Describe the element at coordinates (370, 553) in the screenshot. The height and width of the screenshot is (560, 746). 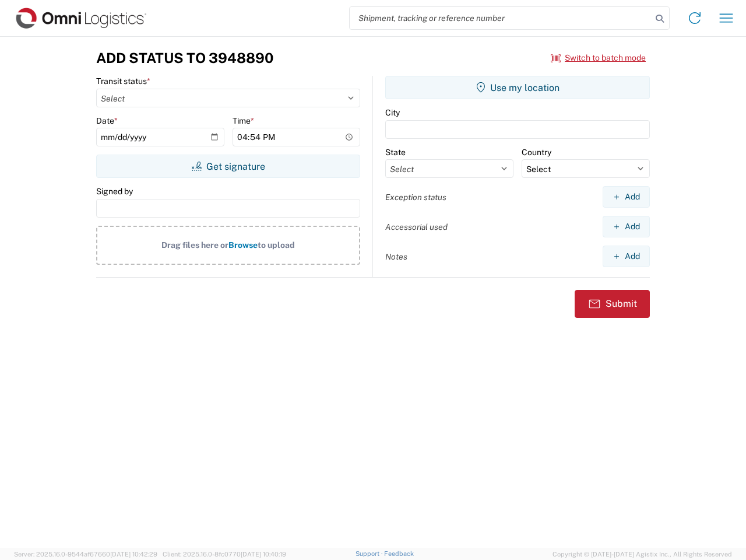
I see `a: Support` at that location.